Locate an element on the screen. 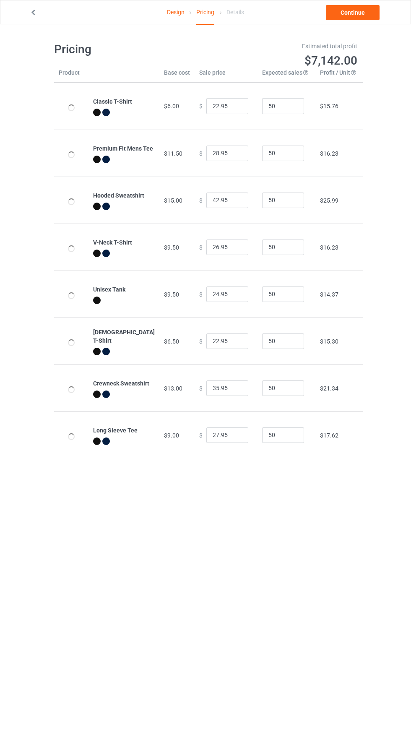 The height and width of the screenshot is (755, 411). span: $21.34 is located at coordinates (329, 388).